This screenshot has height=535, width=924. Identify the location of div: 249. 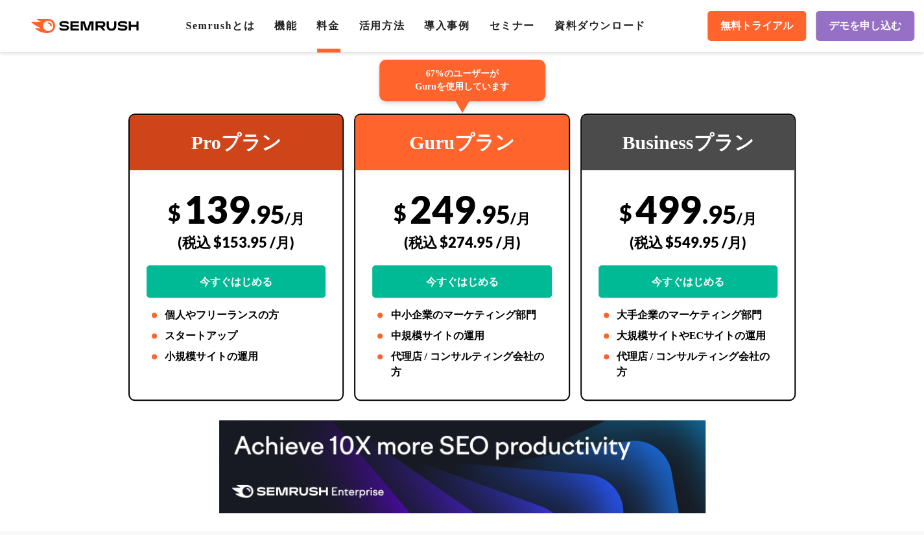
(462, 242).